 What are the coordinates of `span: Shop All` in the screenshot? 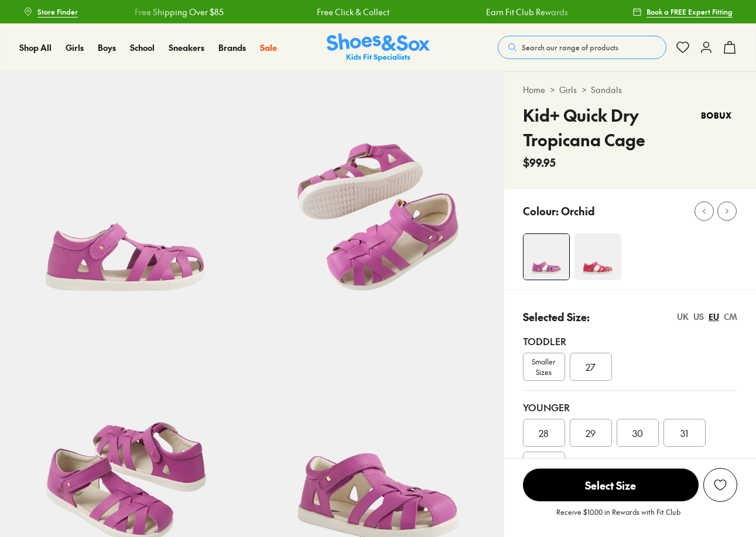 It's located at (35, 47).